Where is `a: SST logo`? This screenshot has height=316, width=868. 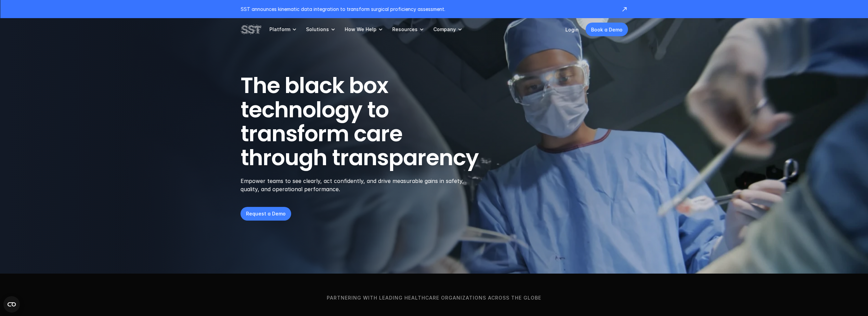 a: SST logo is located at coordinates (250, 29).